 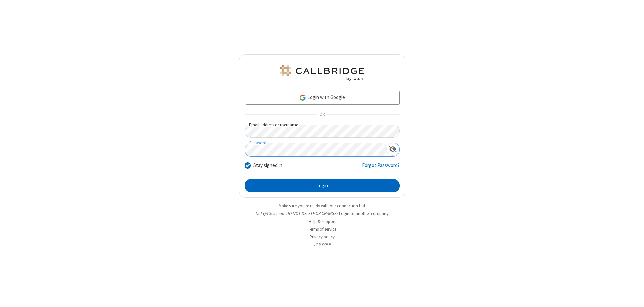 I want to click on a: Privacy policy, so click(x=322, y=237).